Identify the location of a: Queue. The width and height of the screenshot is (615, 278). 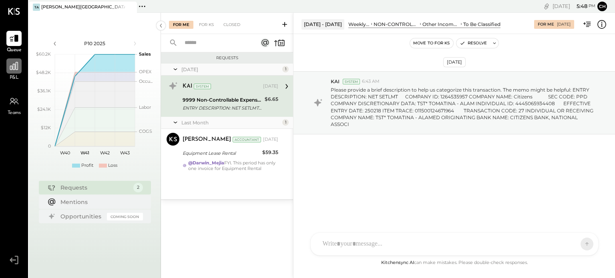
(14, 42).